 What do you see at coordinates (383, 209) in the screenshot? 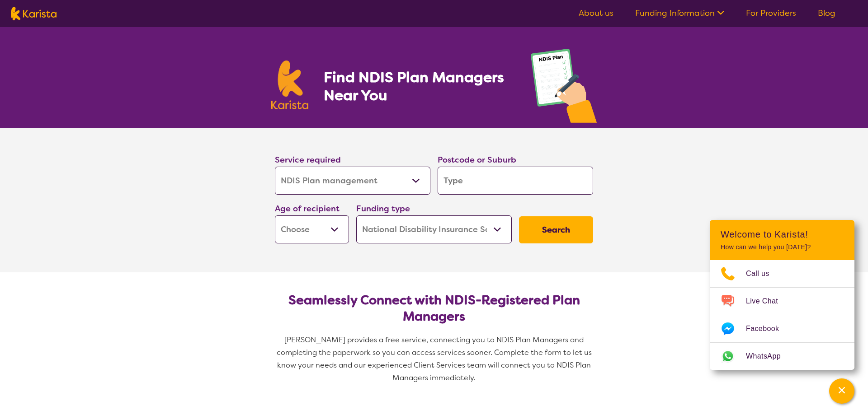
I see `label: Funding type` at bounding box center [383, 209].